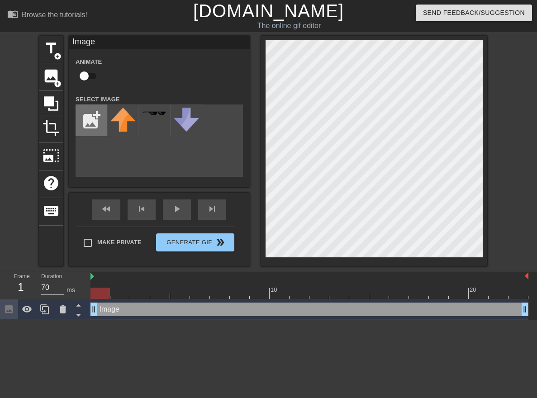 The height and width of the screenshot is (398, 537). Describe the element at coordinates (47, 15) in the screenshot. I see `a: Browse the tutorials!` at that location.